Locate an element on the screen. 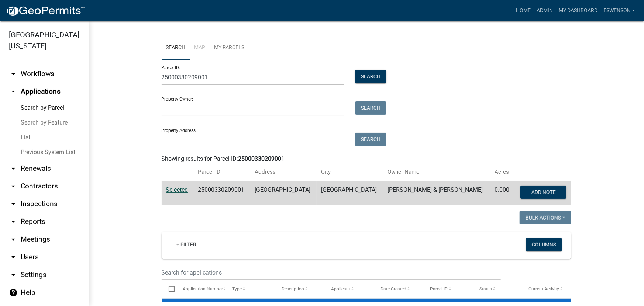 The width and height of the screenshot is (644, 306). th: Parcel ID is located at coordinates (222, 172).